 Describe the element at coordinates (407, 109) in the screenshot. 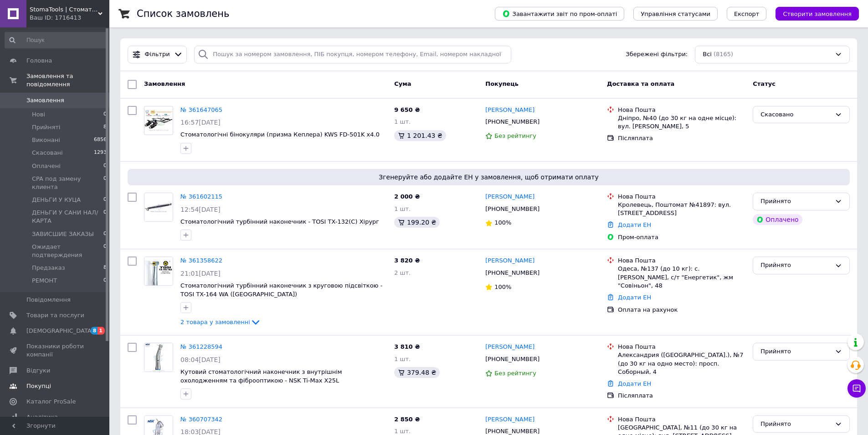

I see `span: 9 650 ₴` at that location.